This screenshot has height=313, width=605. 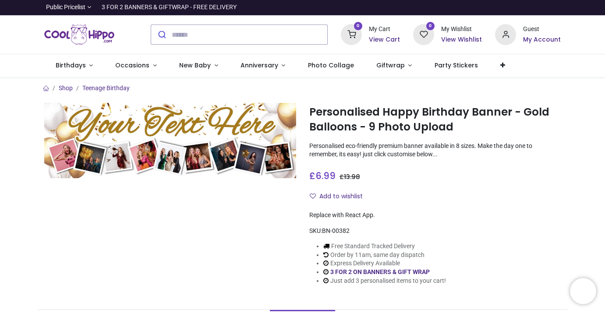 I want to click on div: 3 FOR 2 BANNERS & GIFTWRAP - FREE DELIVERY, so click(x=169, y=7).